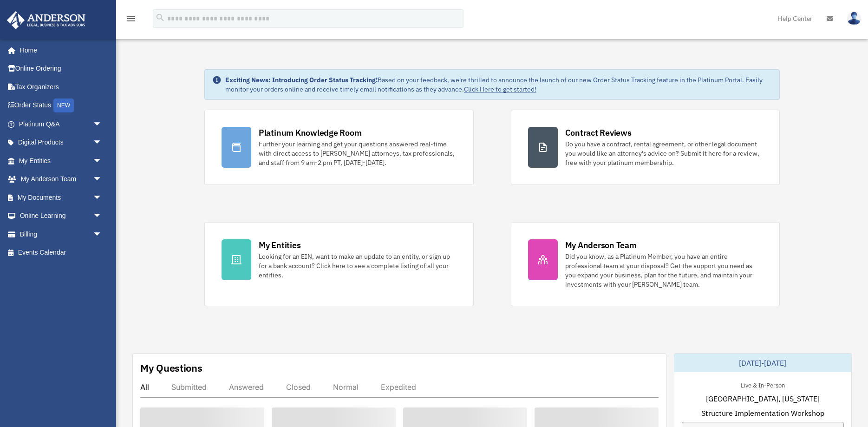 The width and height of the screenshot is (868, 427). I want to click on div: Normal, so click(346, 387).